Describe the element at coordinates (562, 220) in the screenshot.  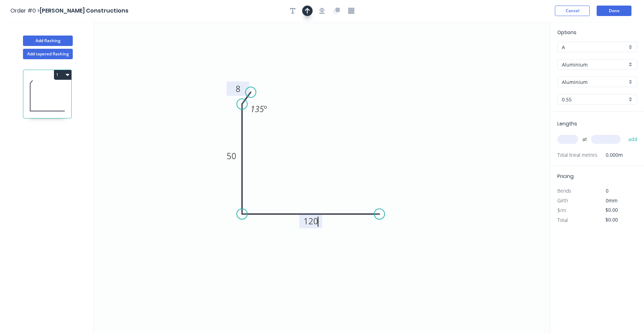
I see `span: Total` at that location.